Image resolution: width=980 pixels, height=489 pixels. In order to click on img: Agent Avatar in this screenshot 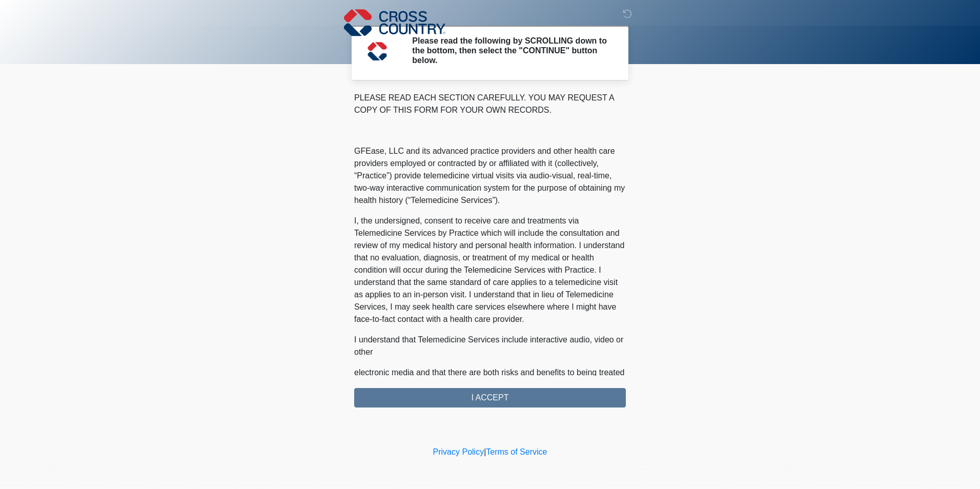, I will do `click(378, 51)`.